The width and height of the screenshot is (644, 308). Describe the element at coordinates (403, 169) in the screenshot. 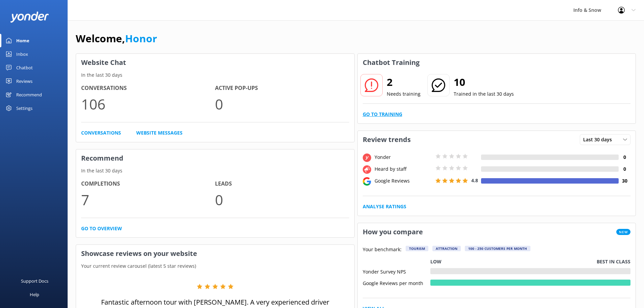

I see `div: Heard by staff` at that location.